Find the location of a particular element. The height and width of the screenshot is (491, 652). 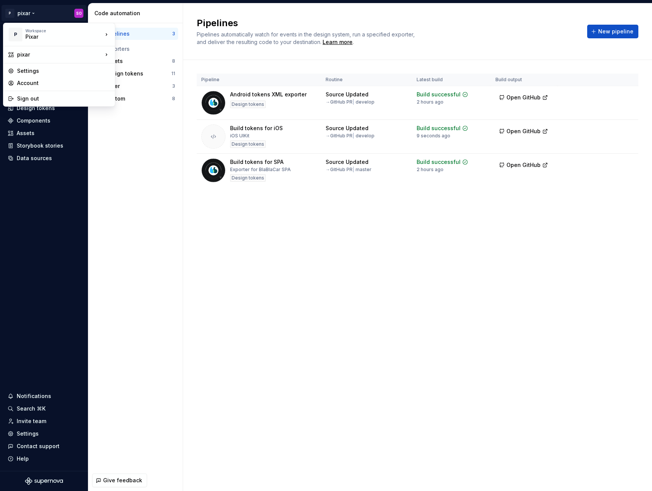

div: Settings is located at coordinates (64, 71).